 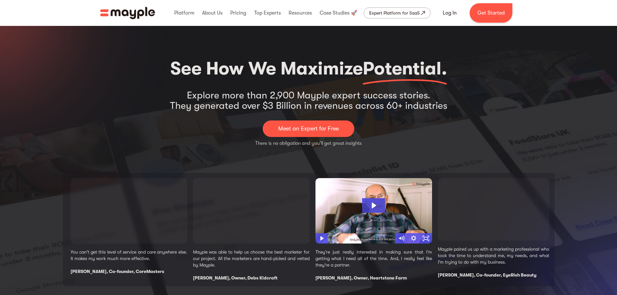 I want to click on a: Log In, so click(x=450, y=13).